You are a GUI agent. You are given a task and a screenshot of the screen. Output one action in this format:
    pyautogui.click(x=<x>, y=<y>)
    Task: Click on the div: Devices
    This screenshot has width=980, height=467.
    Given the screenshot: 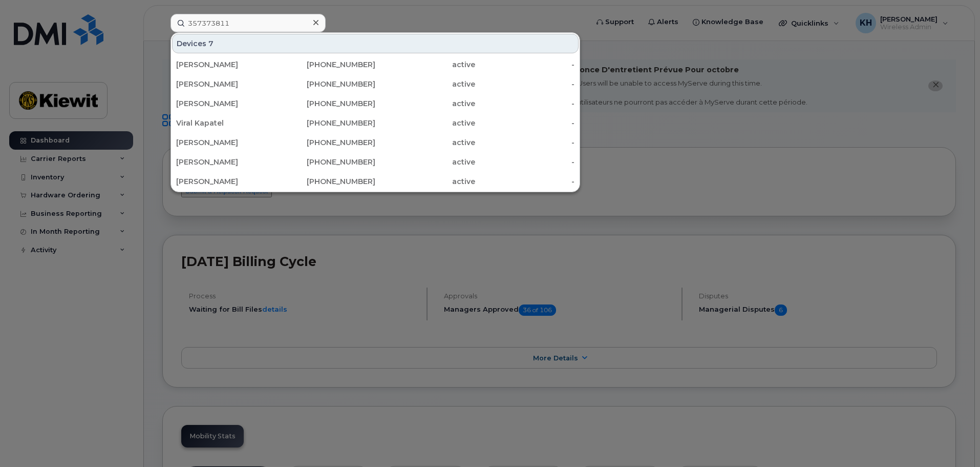 What is the action you would take?
    pyautogui.click(x=375, y=43)
    